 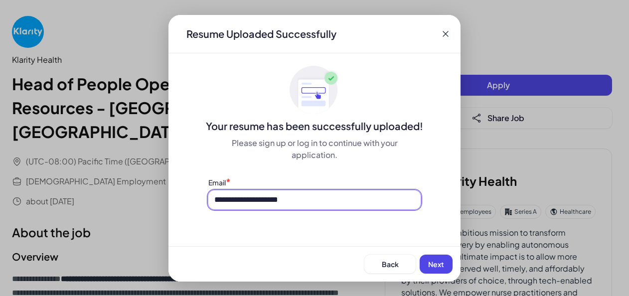 What do you see at coordinates (314, 126) in the screenshot?
I see `div: Your resume has been successfully uploaded!` at bounding box center [314, 126].